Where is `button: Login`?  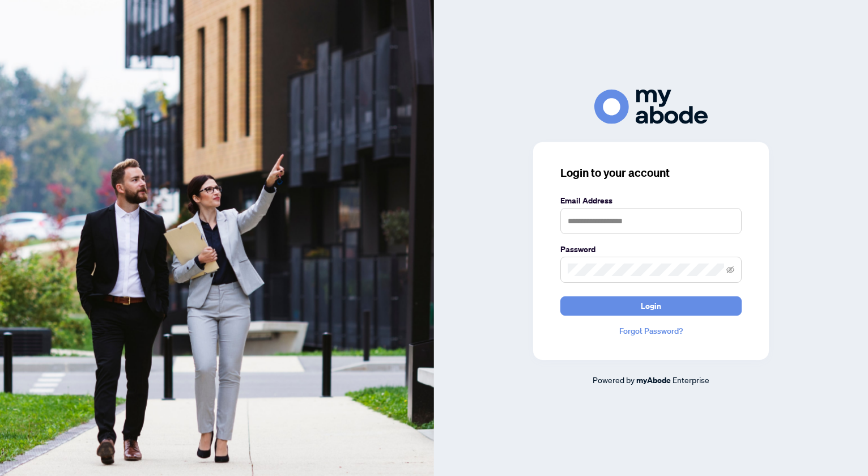 button: Login is located at coordinates (652, 306).